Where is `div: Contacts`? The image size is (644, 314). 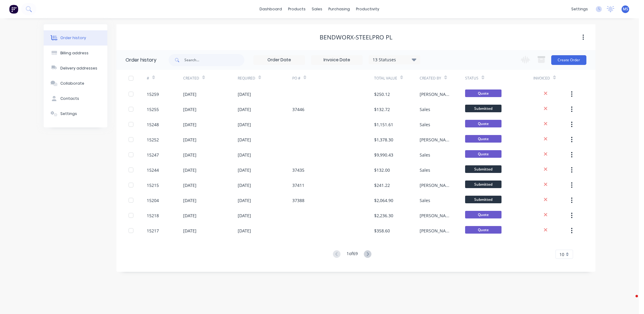 div: Contacts is located at coordinates (70, 99).